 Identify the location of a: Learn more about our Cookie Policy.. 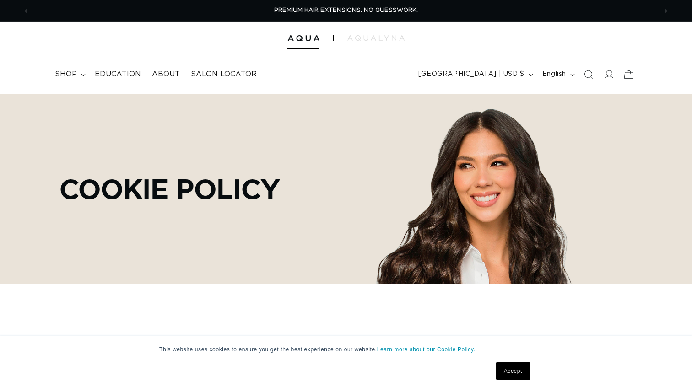
(426, 349).